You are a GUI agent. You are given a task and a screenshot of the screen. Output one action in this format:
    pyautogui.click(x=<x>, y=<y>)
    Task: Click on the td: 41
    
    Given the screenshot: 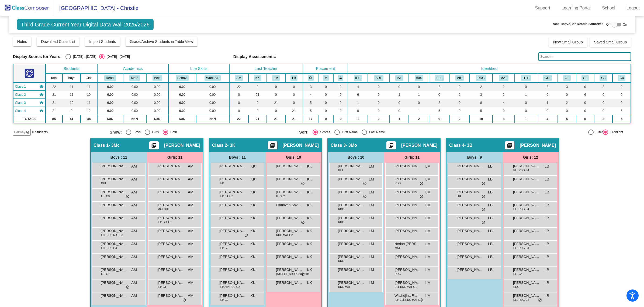 What is the action you would take?
    pyautogui.click(x=71, y=119)
    